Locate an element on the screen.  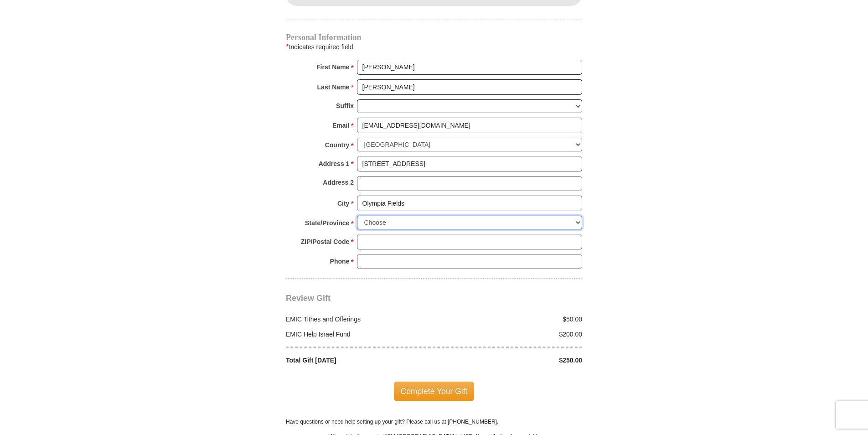
div: $250.00 is located at coordinates (511, 360).